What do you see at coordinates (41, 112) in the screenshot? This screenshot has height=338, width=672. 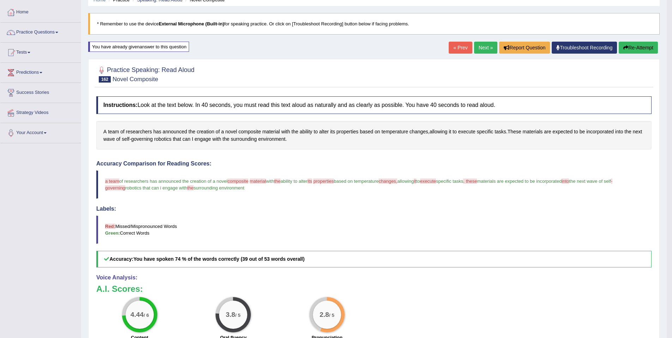 I see `a: Strategy Videos` at bounding box center [41, 112].